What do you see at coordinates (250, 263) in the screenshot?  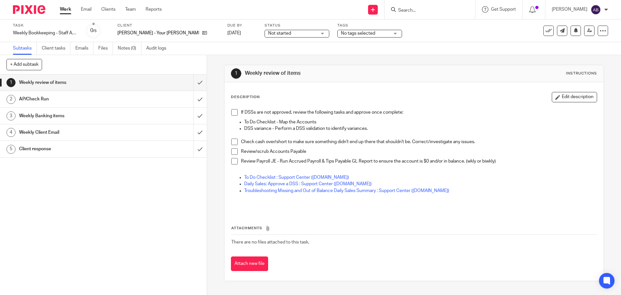 I see `button: Attach new file` at bounding box center [250, 263].